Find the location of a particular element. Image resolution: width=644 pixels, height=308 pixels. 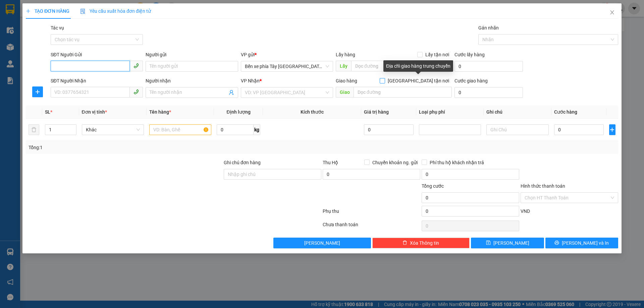

span: save is located at coordinates (488, 243).